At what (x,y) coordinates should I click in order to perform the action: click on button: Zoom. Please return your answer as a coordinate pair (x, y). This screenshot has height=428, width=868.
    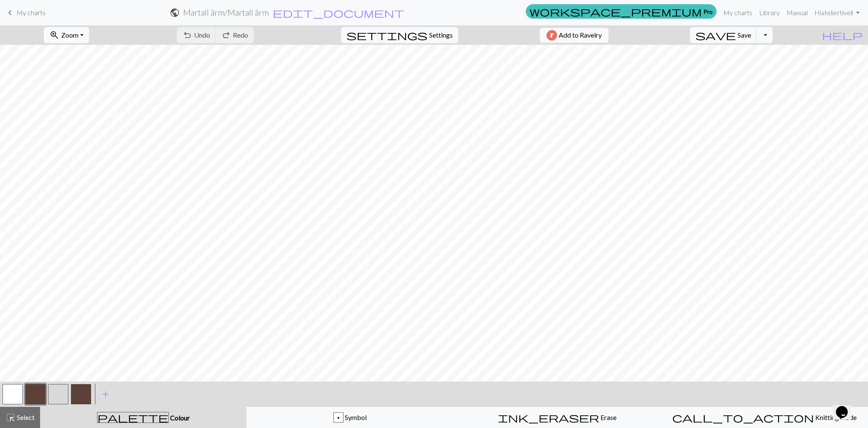
    Looking at the image, I should click on (66, 35).